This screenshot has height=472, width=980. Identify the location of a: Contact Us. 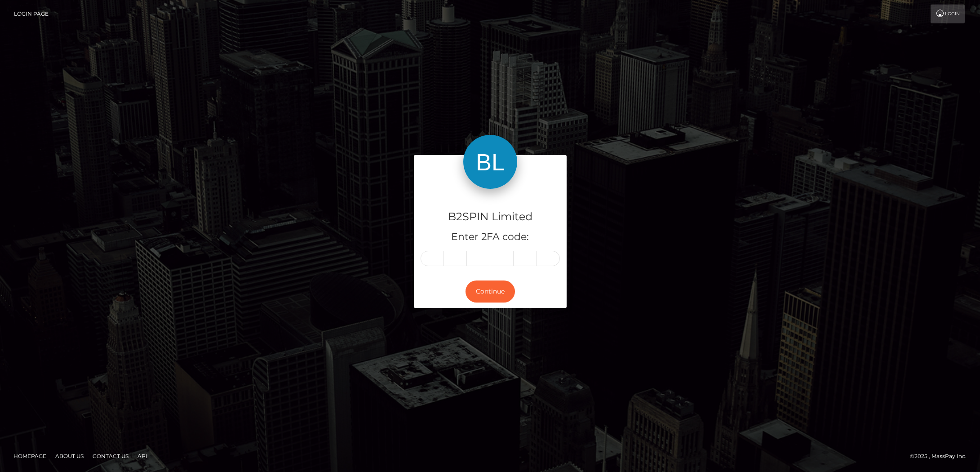
(111, 456).